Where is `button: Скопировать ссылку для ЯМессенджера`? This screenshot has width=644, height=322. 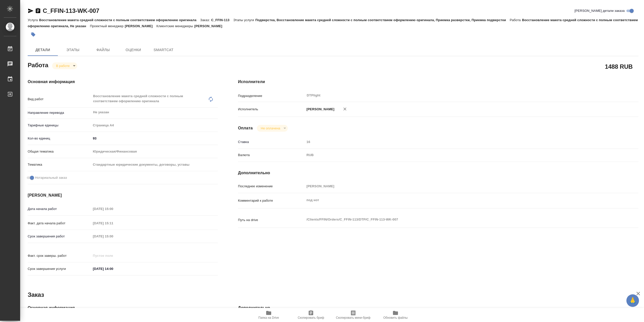
button: Скопировать ссылку для ЯМессенджера is located at coordinates (31, 11).